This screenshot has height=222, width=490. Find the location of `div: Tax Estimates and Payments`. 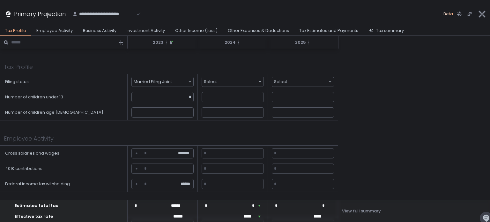

div: Tax Estimates and Payments is located at coordinates (329, 31).